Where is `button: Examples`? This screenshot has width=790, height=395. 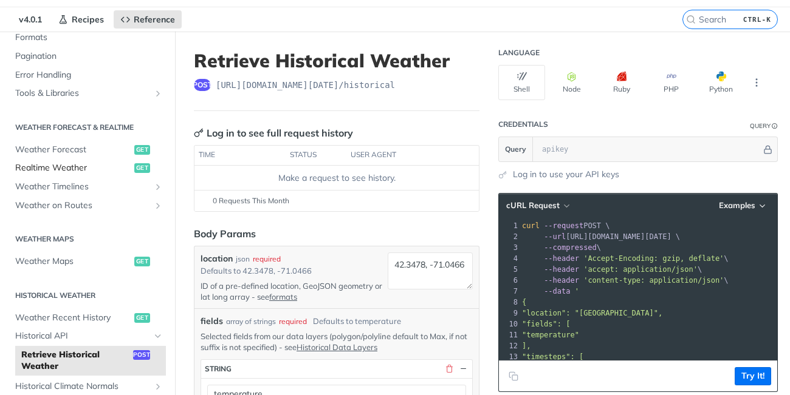 button: Examples is located at coordinates (742, 206).